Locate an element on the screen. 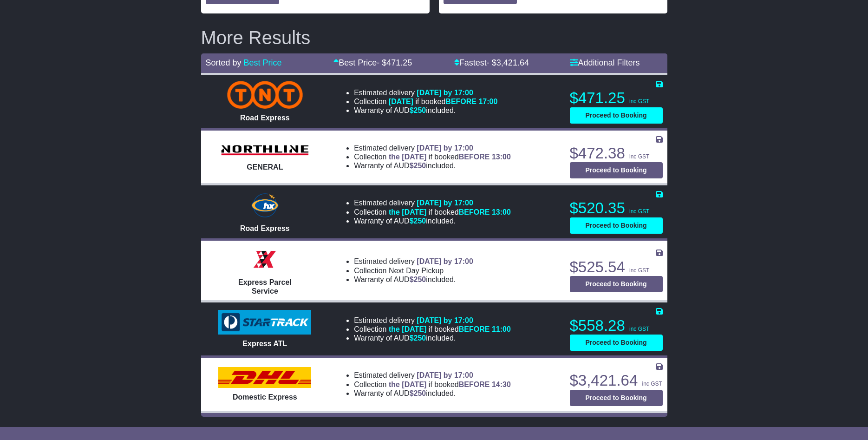  img: DHL: Domestic Express is located at coordinates (264, 377).